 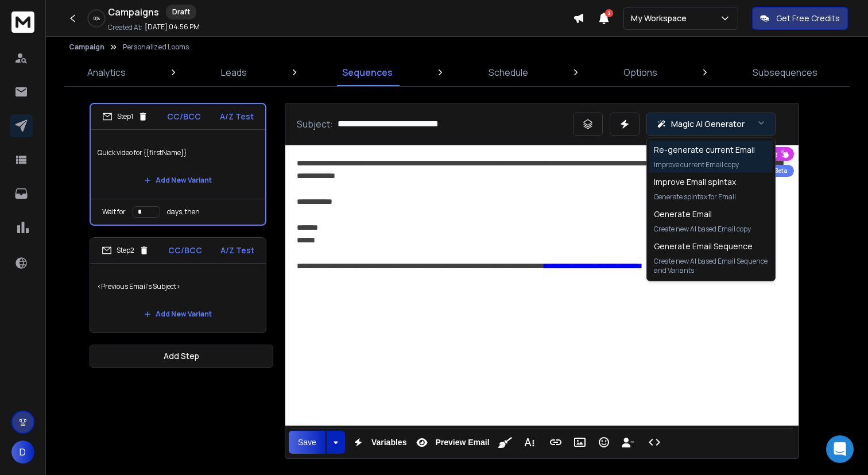 I want to click on p: Options, so click(x=640, y=73).